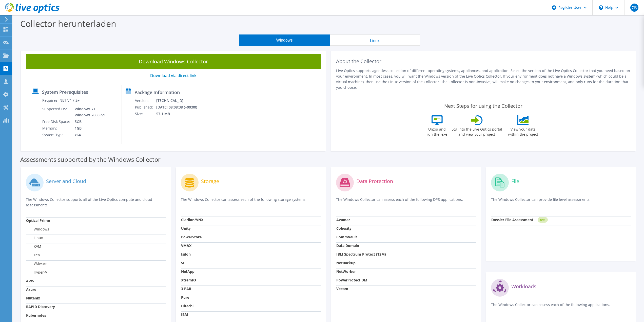 Image resolution: width=644 pixels, height=322 pixels. I want to click on button: Linux, so click(375, 40).